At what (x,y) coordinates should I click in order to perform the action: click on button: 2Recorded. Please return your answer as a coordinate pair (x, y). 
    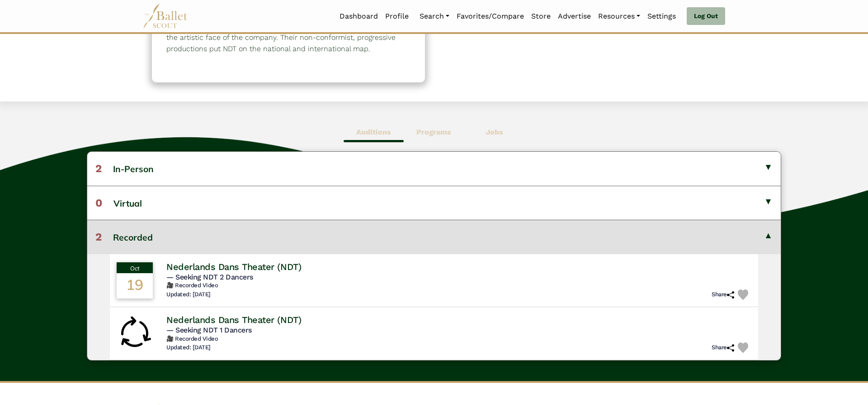
    Looking at the image, I should click on (434, 236).